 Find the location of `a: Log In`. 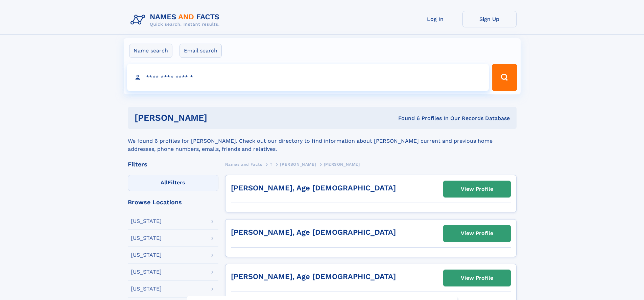

a: Log In is located at coordinates (435, 19).